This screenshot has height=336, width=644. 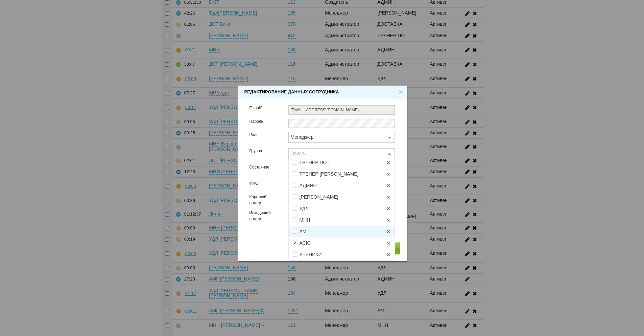 I want to click on label: Состояние, so click(x=264, y=168).